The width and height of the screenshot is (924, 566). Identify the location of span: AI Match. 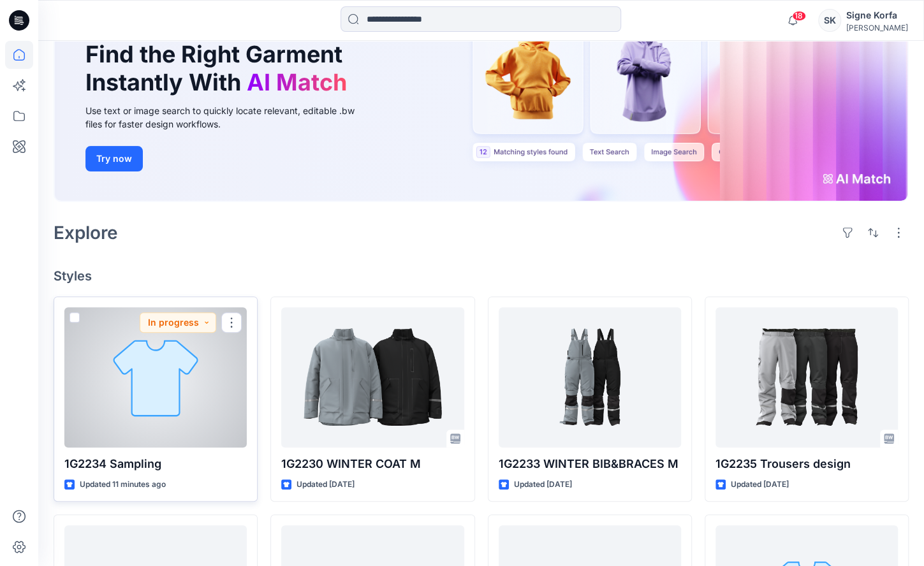
(296, 83).